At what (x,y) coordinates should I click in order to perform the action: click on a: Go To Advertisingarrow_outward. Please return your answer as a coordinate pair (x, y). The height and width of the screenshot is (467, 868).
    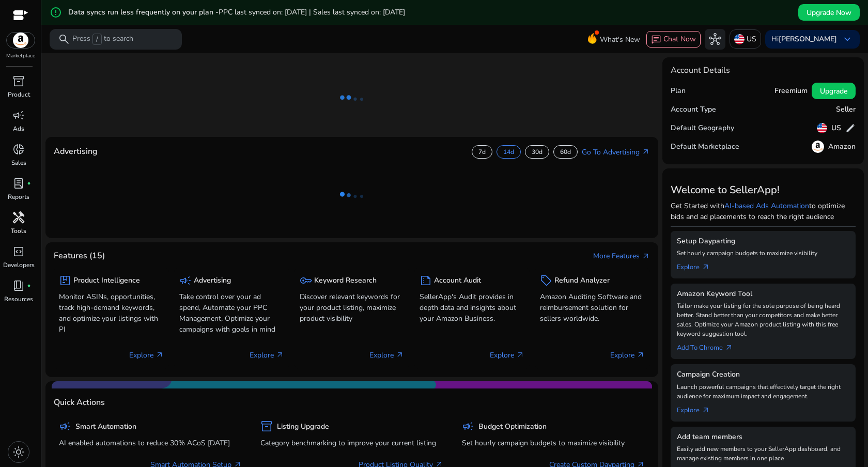
    Looking at the image, I should click on (617, 152).